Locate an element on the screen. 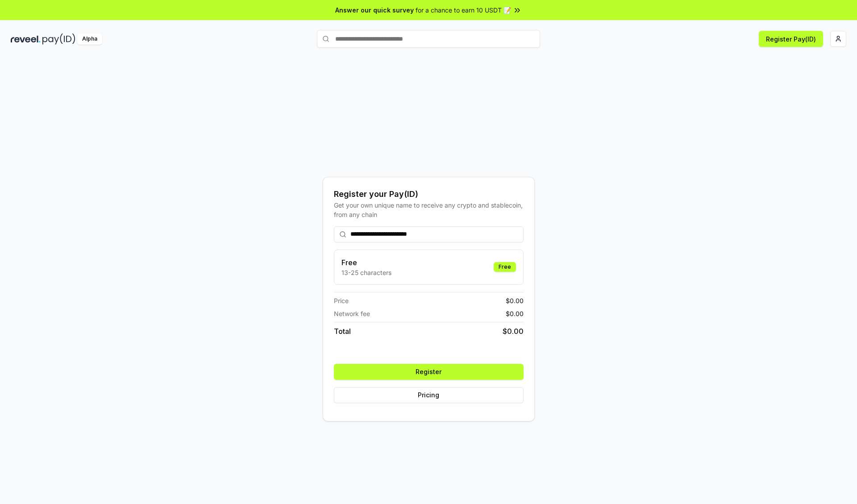 The image size is (857, 504). span: for a chance to earn 10 USDT 📝 is located at coordinates (463, 10).